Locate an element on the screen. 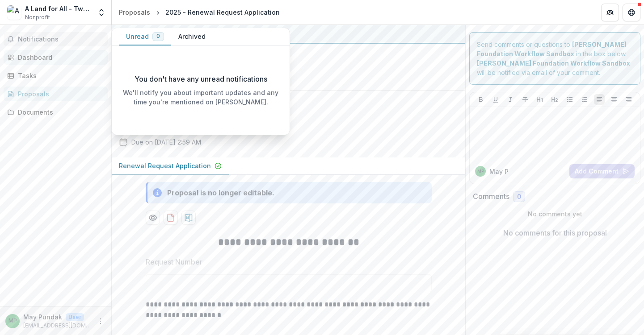 This screenshot has height=335, width=644. p: No comments for this proposal is located at coordinates (555, 233).